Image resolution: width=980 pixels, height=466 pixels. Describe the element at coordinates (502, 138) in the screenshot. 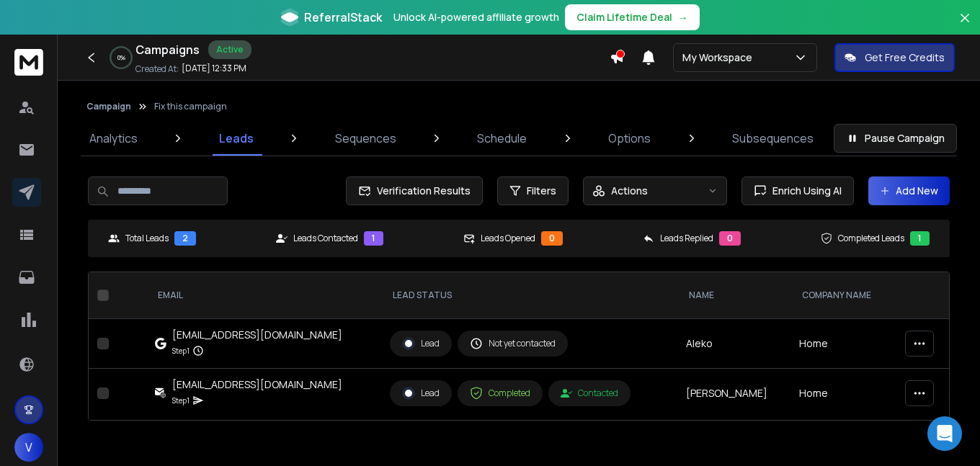

I see `a: Schedule` at that location.